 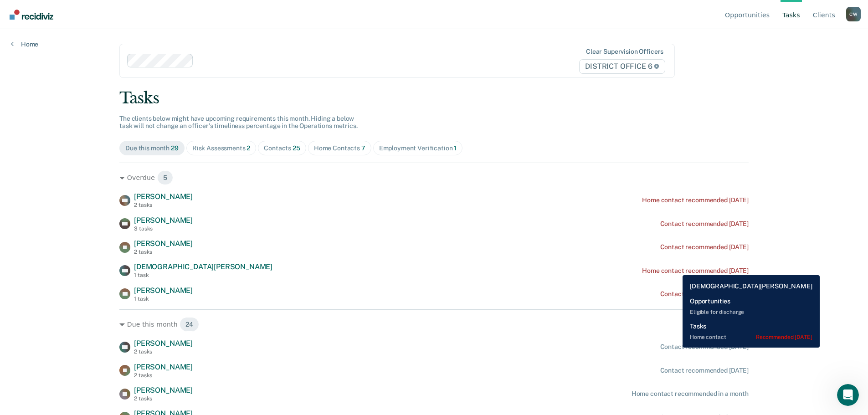 What do you see at coordinates (163, 229) in the screenshot?
I see `div: 3 tasks` at bounding box center [163, 229].